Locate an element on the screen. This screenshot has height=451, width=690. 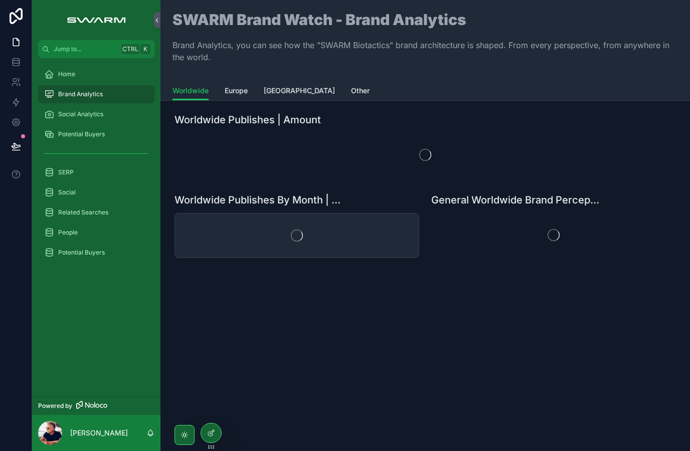
a: People is located at coordinates (96, 233).